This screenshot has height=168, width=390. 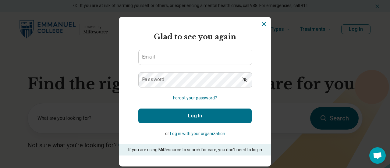 I want to click on button: Dismiss, so click(x=264, y=24).